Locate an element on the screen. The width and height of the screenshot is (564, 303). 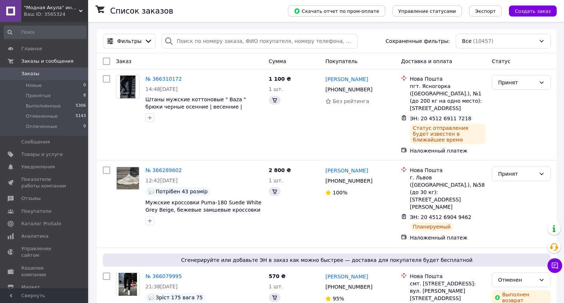
span: 8 is located at coordinates (84, 96).